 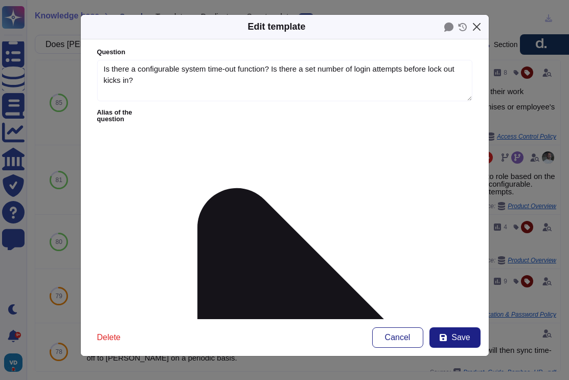 I want to click on button: Delete, so click(x=109, y=337).